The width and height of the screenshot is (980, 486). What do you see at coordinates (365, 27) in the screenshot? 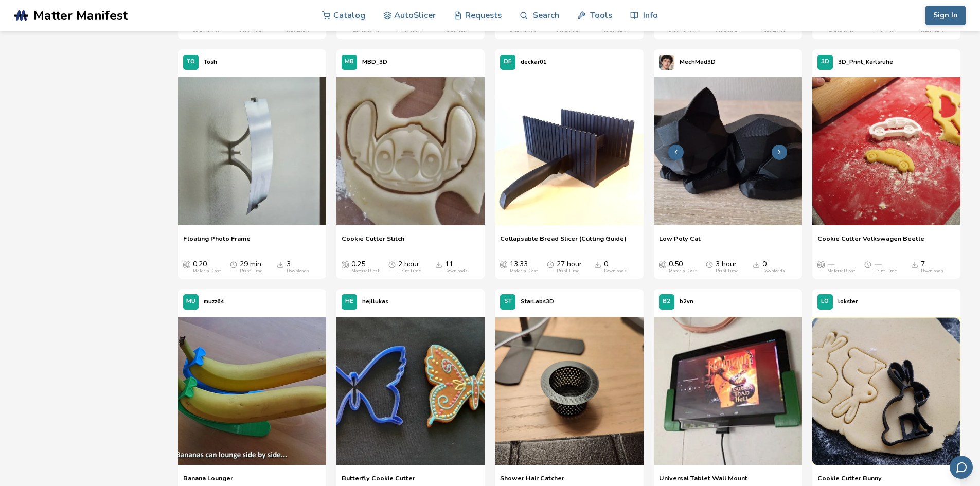
I see `div: 1.20` at bounding box center [365, 27].